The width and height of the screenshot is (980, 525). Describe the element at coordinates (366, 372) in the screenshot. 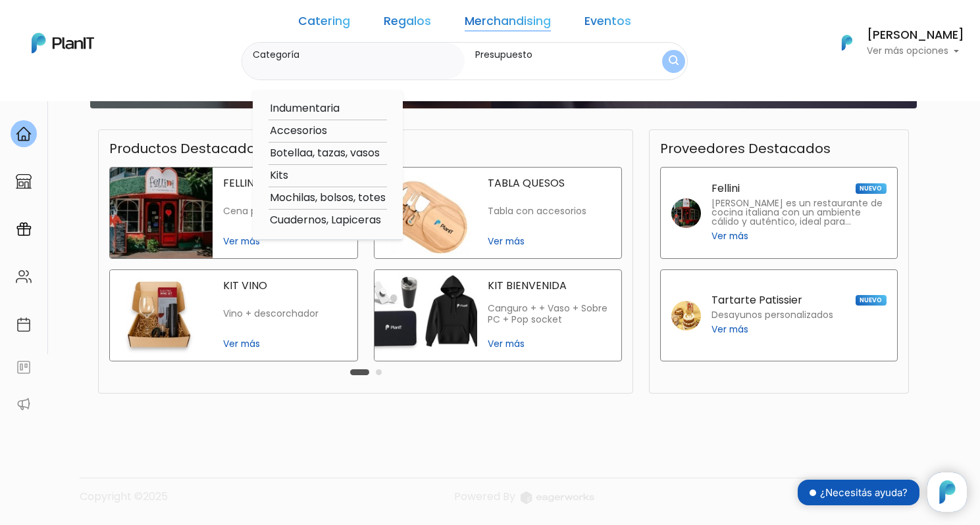

I see `div: Carousel Pagination` at that location.